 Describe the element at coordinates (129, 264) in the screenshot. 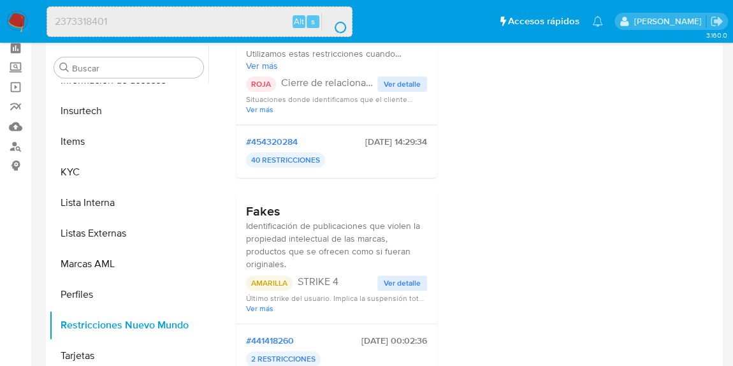

I see `button: Marcas AML` at that location.